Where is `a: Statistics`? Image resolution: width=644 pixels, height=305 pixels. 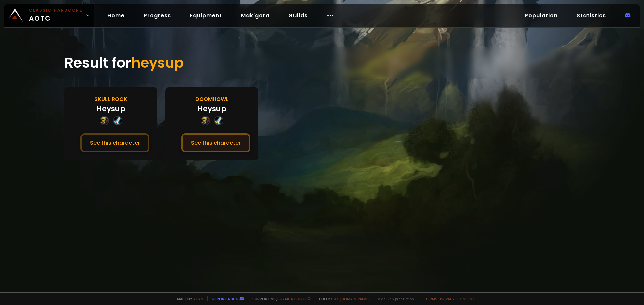
a: Statistics is located at coordinates (591, 15).